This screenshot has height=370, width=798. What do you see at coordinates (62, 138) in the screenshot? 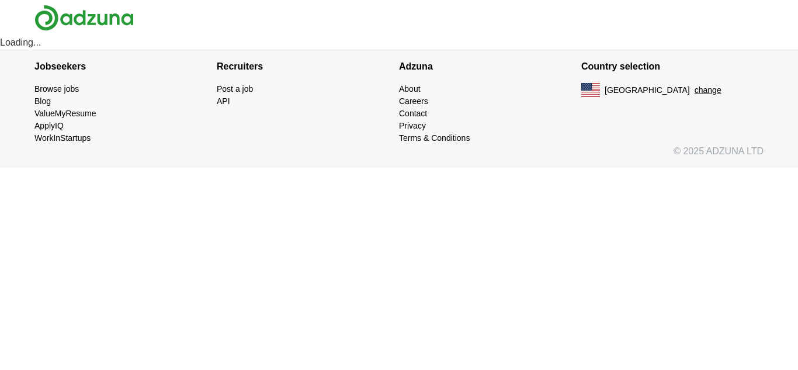
I see `a: WorkInStartups` at bounding box center [62, 138].